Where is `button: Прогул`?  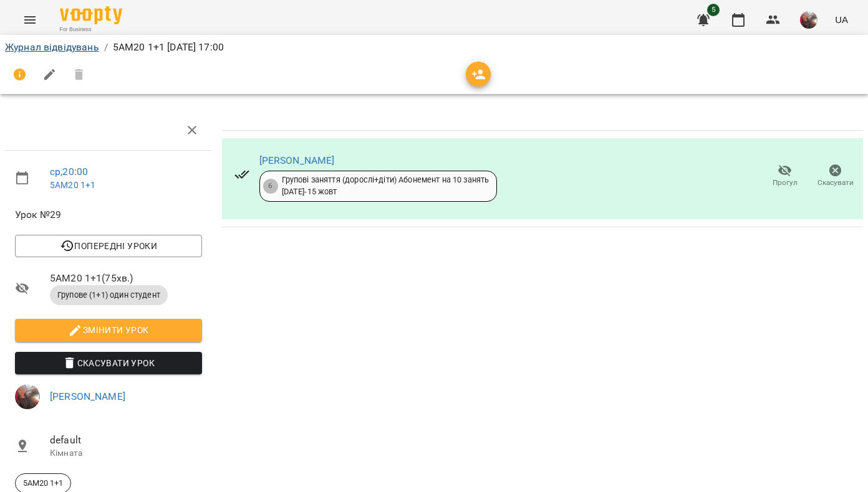 button: Прогул is located at coordinates (784, 176).